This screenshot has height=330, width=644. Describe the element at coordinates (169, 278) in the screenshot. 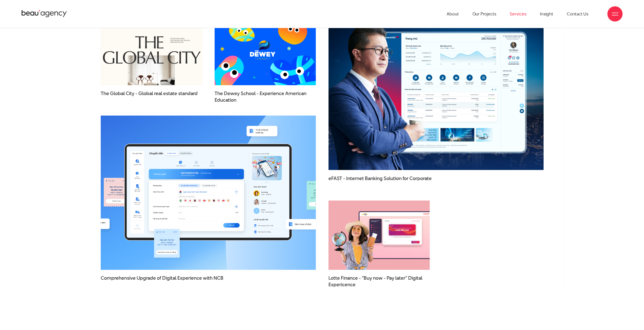

I see `span: Digital` at that location.